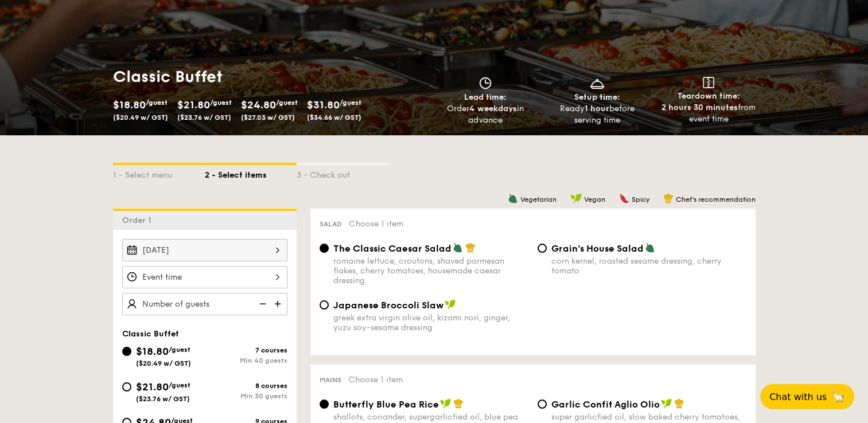 Image resolution: width=868 pixels, height=423 pixels. Describe the element at coordinates (386, 404) in the screenshot. I see `span: Butterfly Blue Pea Rice` at that location.